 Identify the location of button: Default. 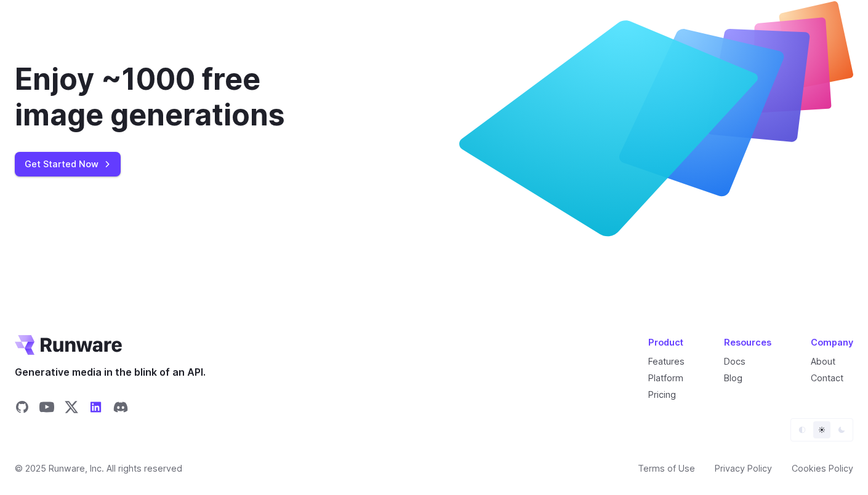
(802, 430).